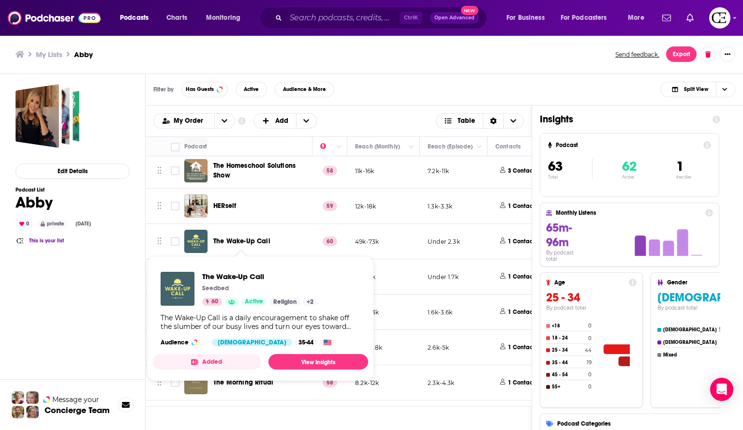 This screenshot has height=430, width=743. I want to click on div: 35-44, so click(306, 342).